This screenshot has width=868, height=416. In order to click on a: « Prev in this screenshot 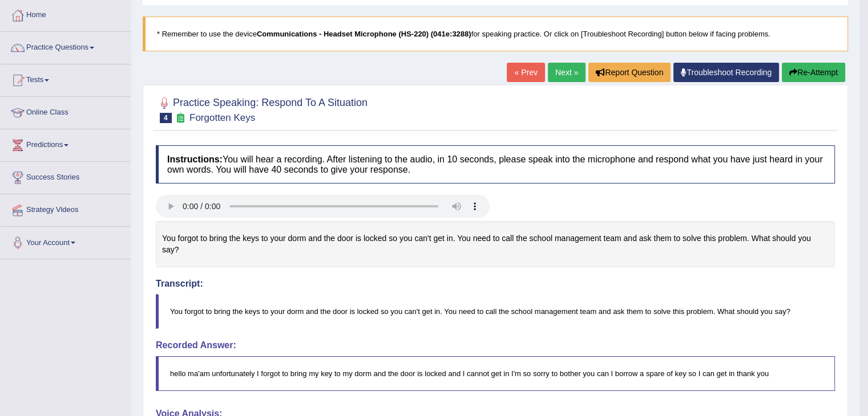, I will do `click(526, 72)`.